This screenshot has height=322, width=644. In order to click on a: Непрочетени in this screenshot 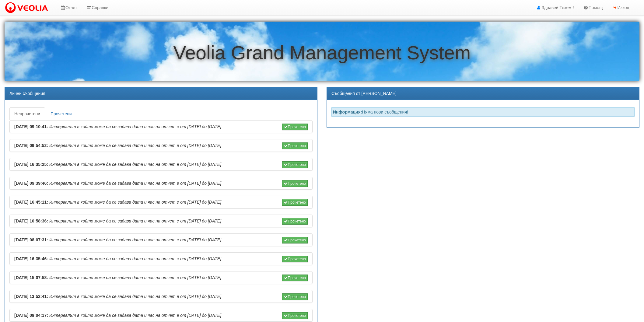, I will do `click(27, 113)`.